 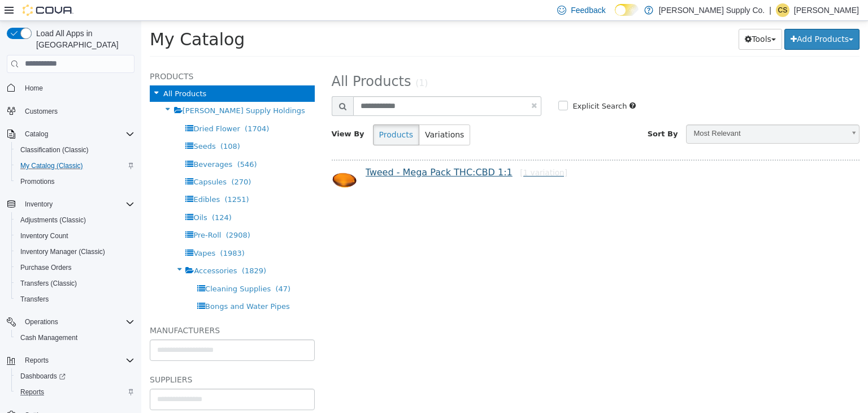 What do you see at coordinates (113, 250) in the screenshot?
I see `span: (1829)` at bounding box center [113, 250].